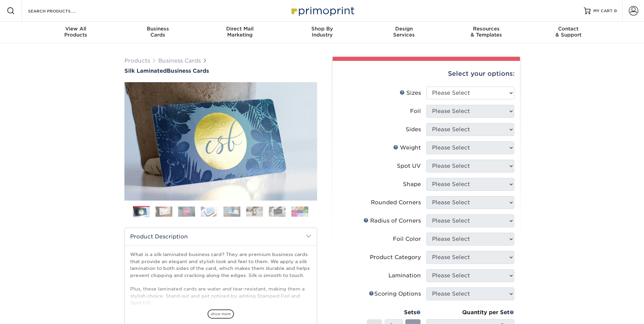 This screenshot has height=324, width=644. Describe the element at coordinates (187, 211) in the screenshot. I see `img: Business Cards 03` at that location.